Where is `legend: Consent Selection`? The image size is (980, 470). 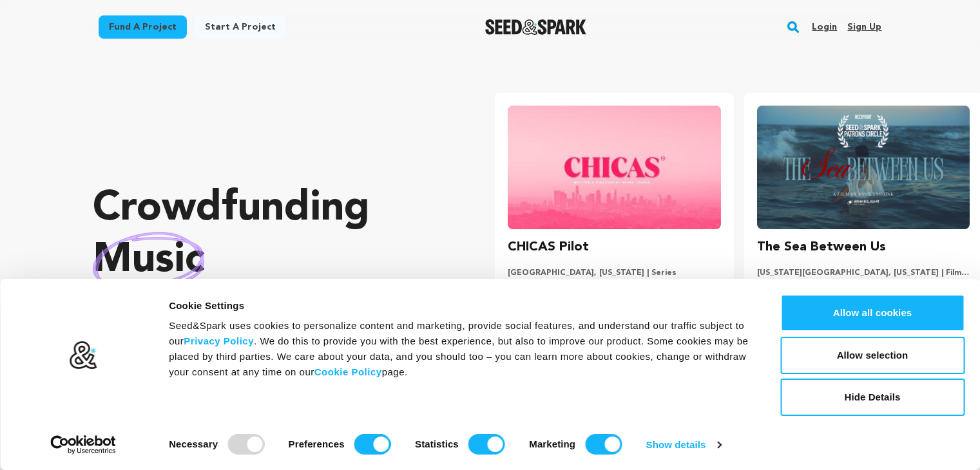 legend: Consent Selection is located at coordinates (168, 429).